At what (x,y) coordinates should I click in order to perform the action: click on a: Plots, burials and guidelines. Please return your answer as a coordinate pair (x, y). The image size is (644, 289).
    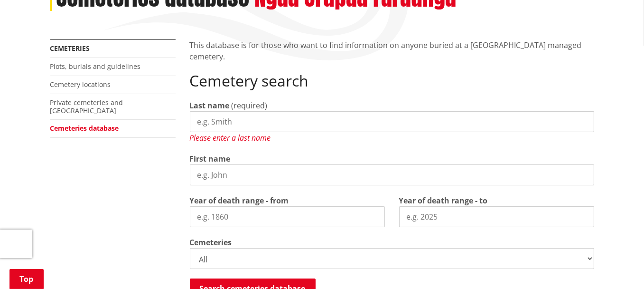
    Looking at the image, I should click on (95, 66).